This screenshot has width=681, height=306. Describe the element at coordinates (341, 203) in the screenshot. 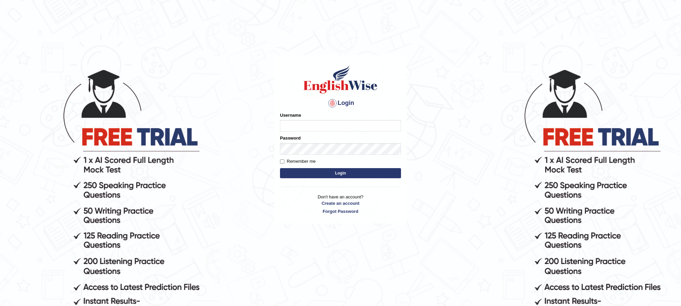

I see `a: Create an account` at that location.